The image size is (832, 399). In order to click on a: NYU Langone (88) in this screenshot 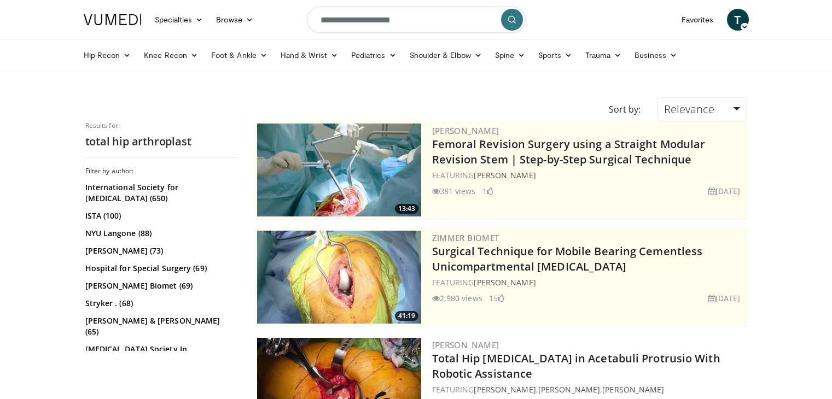, I will do `click(160, 234)`.